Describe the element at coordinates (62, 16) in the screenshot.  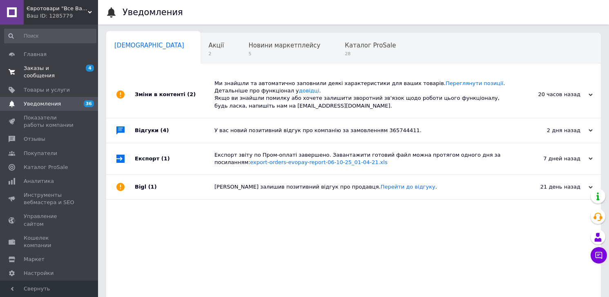
I see `div: Ваш ID: 1285779` at that location.